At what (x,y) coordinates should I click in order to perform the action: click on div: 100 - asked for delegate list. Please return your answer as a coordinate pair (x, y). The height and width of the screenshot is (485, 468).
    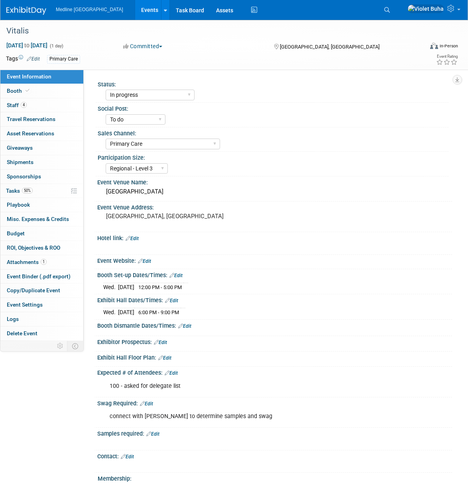
    Looking at the image, I should click on (242, 386).